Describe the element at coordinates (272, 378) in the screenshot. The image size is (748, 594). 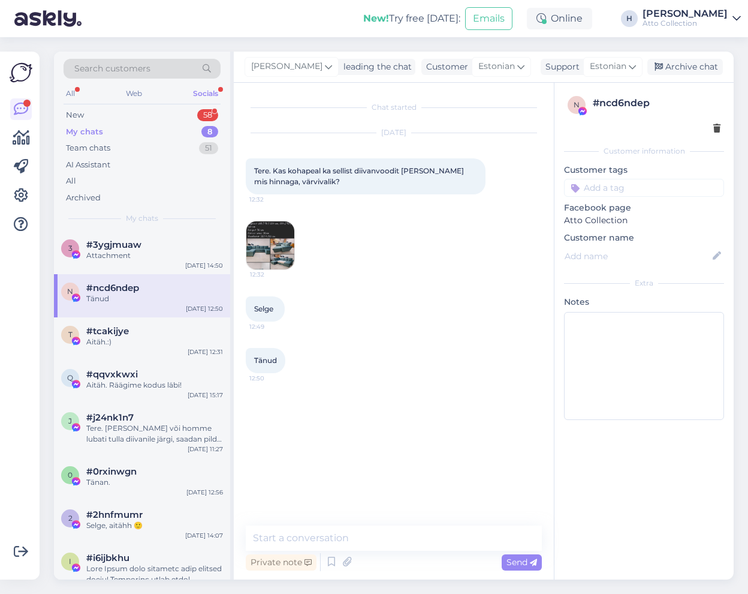
I see `span: 12:50` at that location.